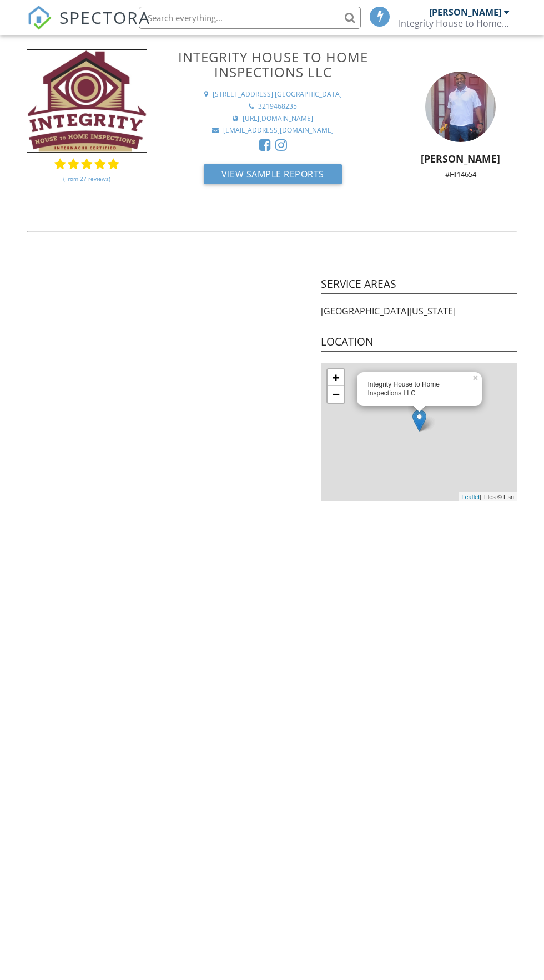 The height and width of the screenshot is (980, 544). I want to click on span: SPECTORA, so click(105, 17).